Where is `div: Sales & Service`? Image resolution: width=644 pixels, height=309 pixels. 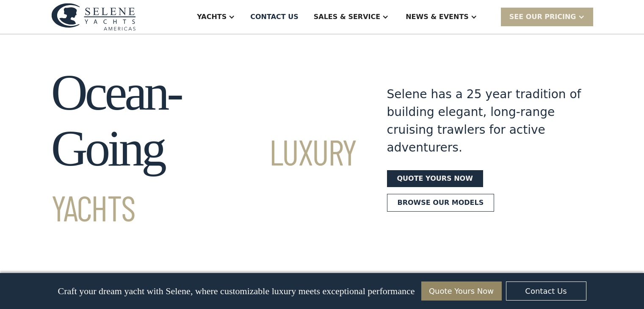 div: Sales & Service is located at coordinates (347, 17).